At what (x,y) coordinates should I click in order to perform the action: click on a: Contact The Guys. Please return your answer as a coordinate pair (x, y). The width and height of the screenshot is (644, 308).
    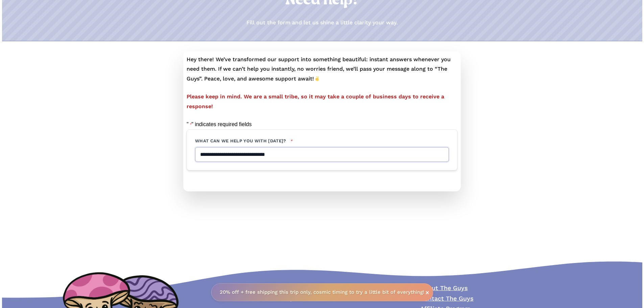
    Looking at the image, I should click on (447, 298).